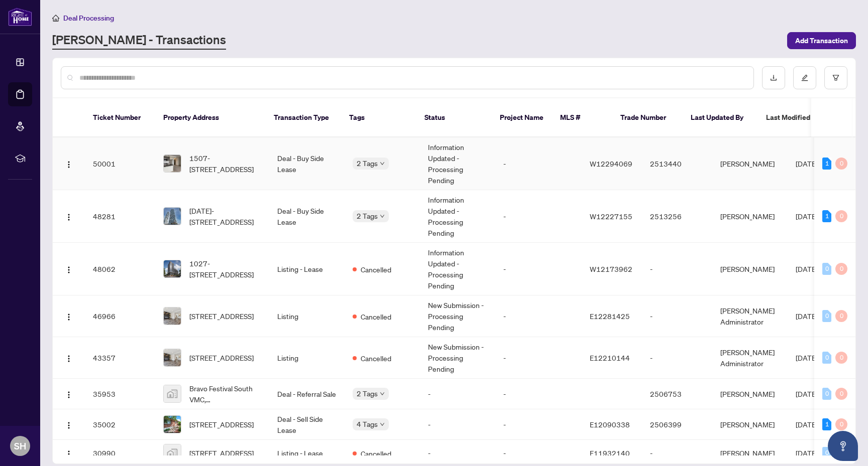 The height and width of the screenshot is (466, 868). Describe the element at coordinates (803, 118) in the screenshot. I see `th: Last Modified Date` at that location.